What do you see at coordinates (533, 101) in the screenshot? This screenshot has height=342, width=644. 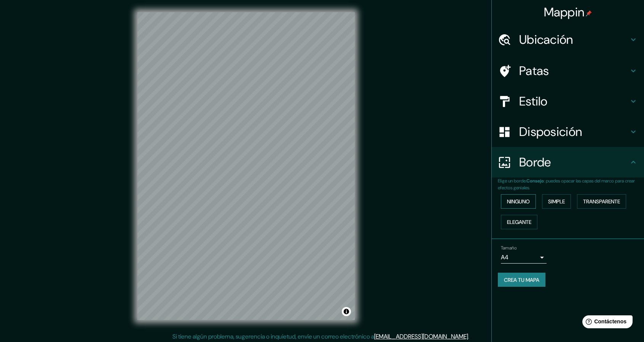 I see `font: Estilo` at bounding box center [533, 101].